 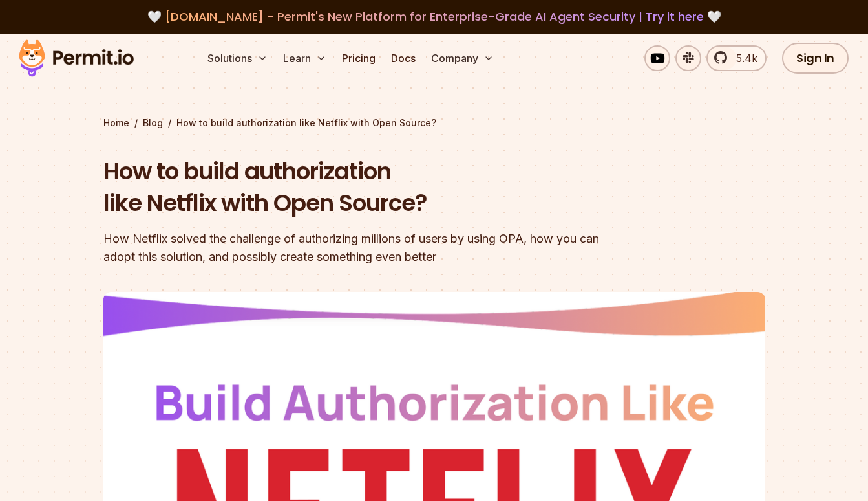 I want to click on a: Sign In, so click(x=815, y=58).